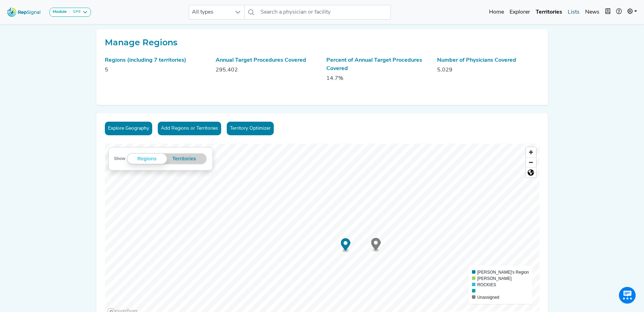 The image size is (644, 312). Describe the element at coordinates (70, 12) in the screenshot. I see `button: ModuleSPE` at that location.